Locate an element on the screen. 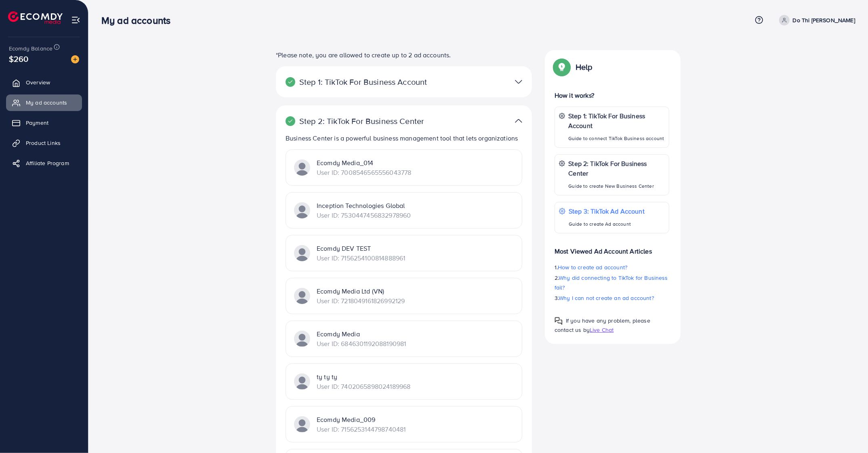 This screenshot has width=868, height=453. p: 3. is located at coordinates (612, 298).